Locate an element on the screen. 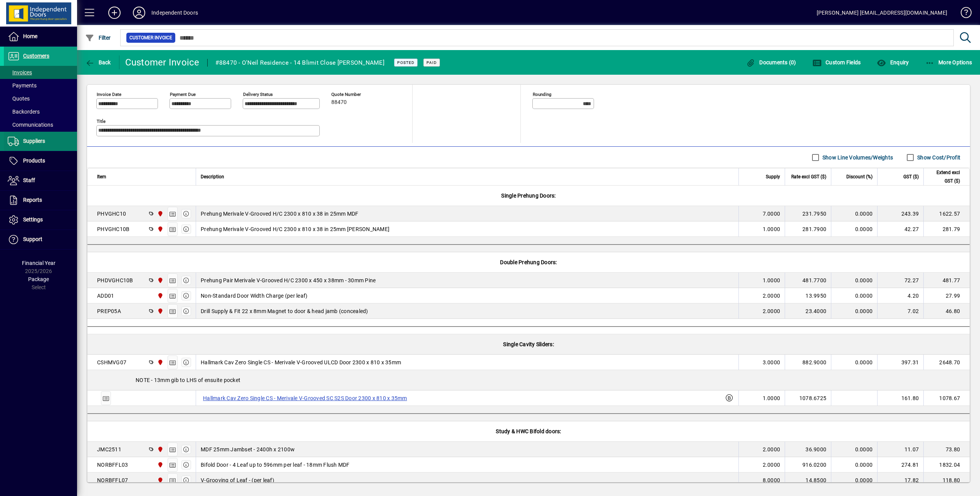 The height and width of the screenshot is (496, 980). span: Posted is located at coordinates (406, 62).